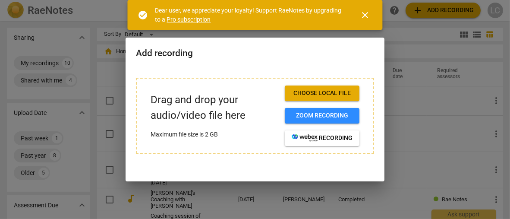 The height and width of the screenshot is (219, 510). What do you see at coordinates (322, 138) in the screenshot?
I see `span: recording` at bounding box center [322, 138].